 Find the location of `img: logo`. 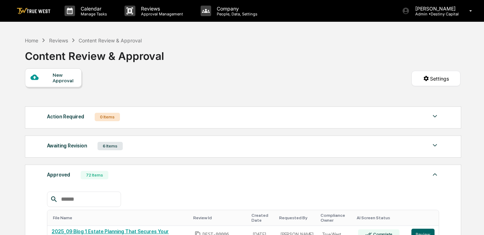

img: logo is located at coordinates (34, 11).